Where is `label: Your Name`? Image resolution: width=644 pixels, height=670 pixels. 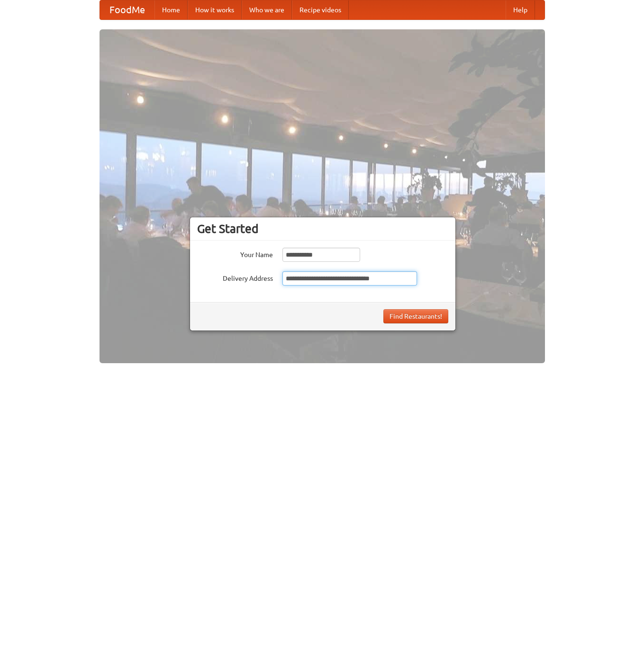
label: Your Name is located at coordinates (235, 254).